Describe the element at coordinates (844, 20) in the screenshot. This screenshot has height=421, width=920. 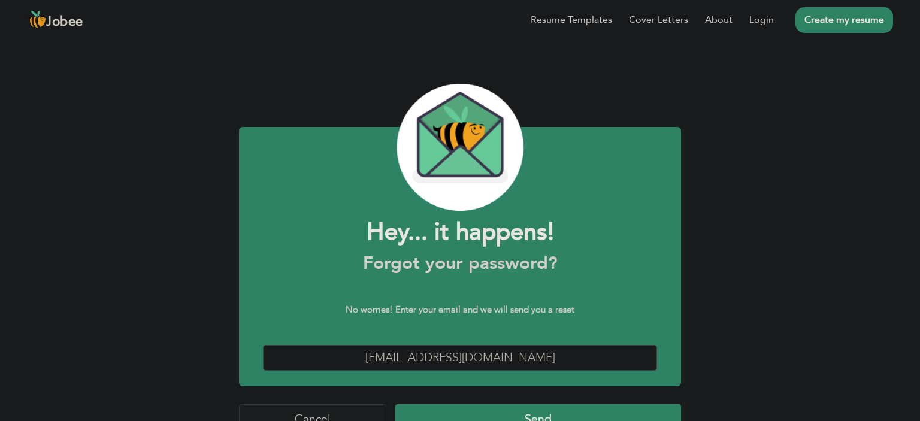
I see `a: Create my resume` at that location.